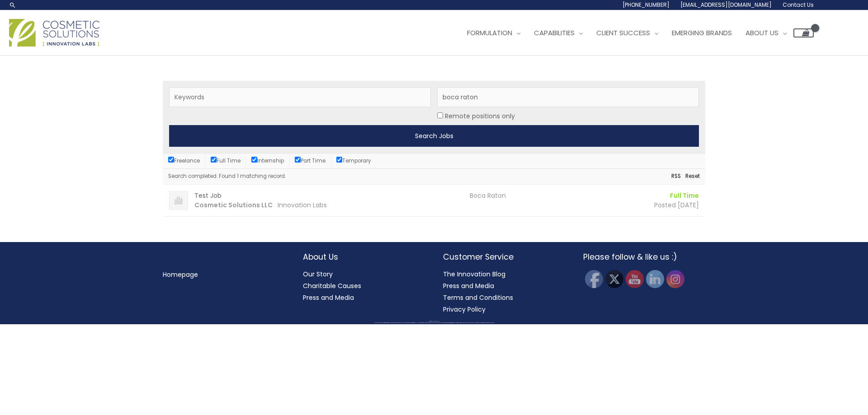 This screenshot has height=415, width=868. Describe the element at coordinates (364, 257) in the screenshot. I see `h2: About Us` at that location.